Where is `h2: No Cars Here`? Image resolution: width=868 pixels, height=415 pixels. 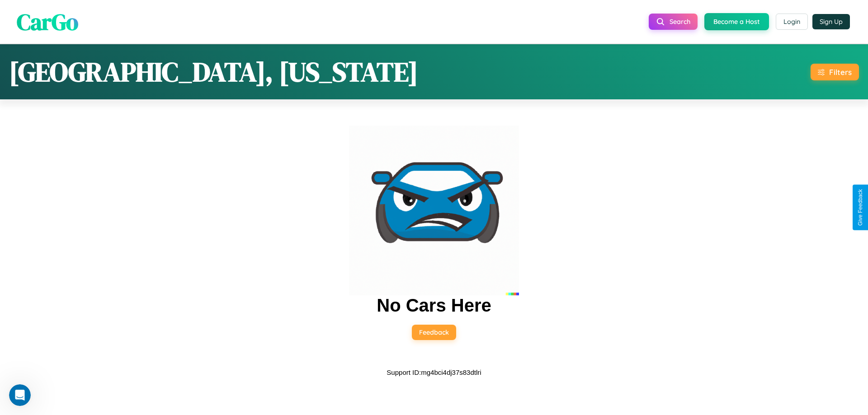
h2: No Cars Here is located at coordinates (434, 306).